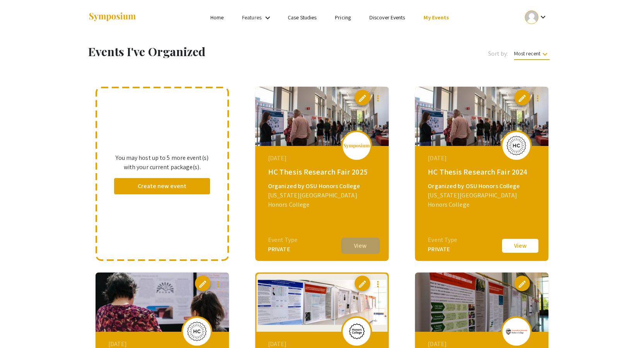 The width and height of the screenshot is (644, 348). What do you see at coordinates (516, 145) in the screenshot?
I see `img: hc-thesis-research-fair-2024_eventLogo_c6927e_.jpg` at bounding box center [516, 145].